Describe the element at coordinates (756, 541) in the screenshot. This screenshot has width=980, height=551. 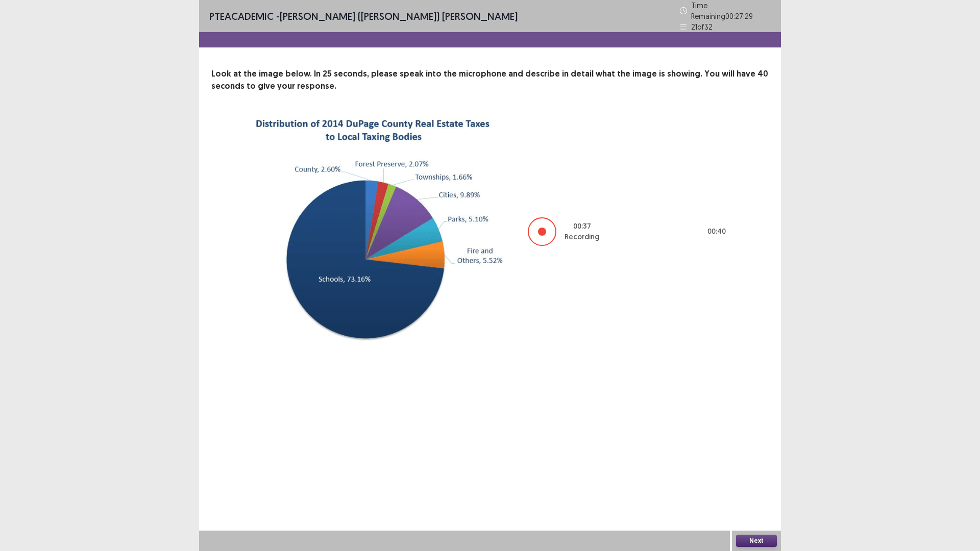
I see `button: Next` at that location.